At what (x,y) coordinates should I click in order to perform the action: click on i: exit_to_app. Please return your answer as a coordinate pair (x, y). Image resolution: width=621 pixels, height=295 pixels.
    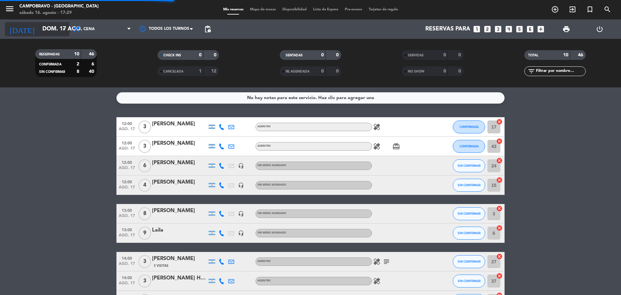
    Looking at the image, I should click on (573, 9).